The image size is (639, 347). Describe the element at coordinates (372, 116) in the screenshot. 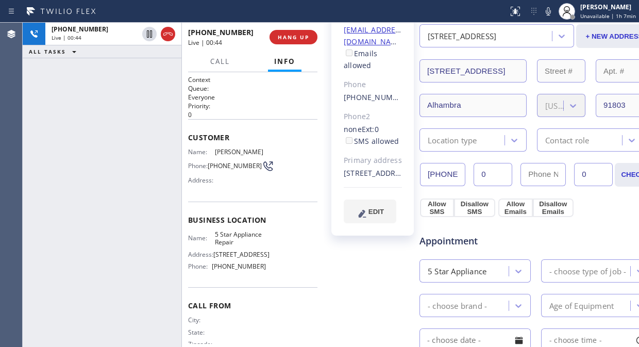

I see `div: Phone2` at that location.